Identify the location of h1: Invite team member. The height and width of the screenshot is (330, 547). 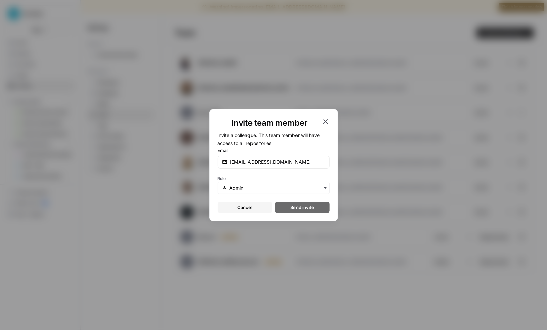
(270, 123).